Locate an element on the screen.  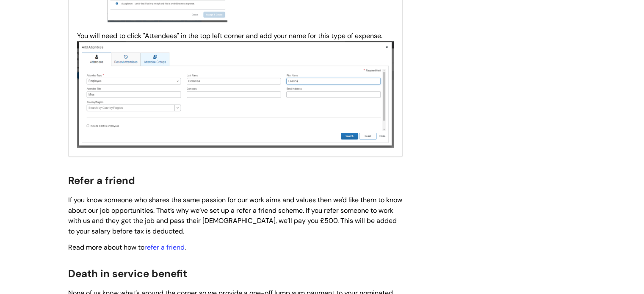
img: 5Z0fi25fx6_FHckKCinUItB_Ji4v8jpjAQ.png is located at coordinates (235, 95).